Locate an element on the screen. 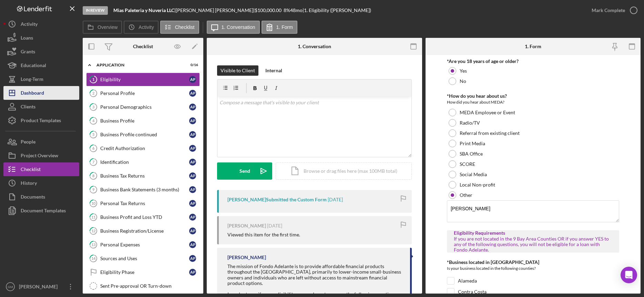 The width and height of the screenshot is (644, 297). div: $100,000.00 is located at coordinates (269, 10).